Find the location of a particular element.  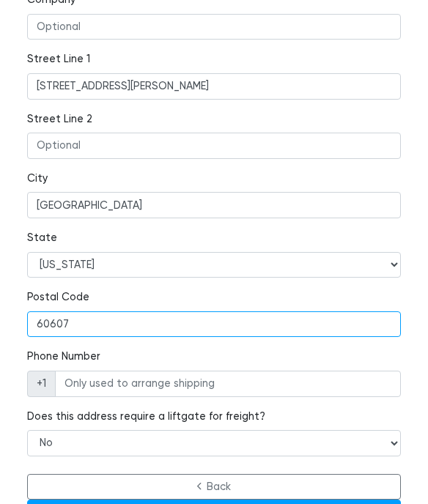

label: Phone Number is located at coordinates (63, 357).